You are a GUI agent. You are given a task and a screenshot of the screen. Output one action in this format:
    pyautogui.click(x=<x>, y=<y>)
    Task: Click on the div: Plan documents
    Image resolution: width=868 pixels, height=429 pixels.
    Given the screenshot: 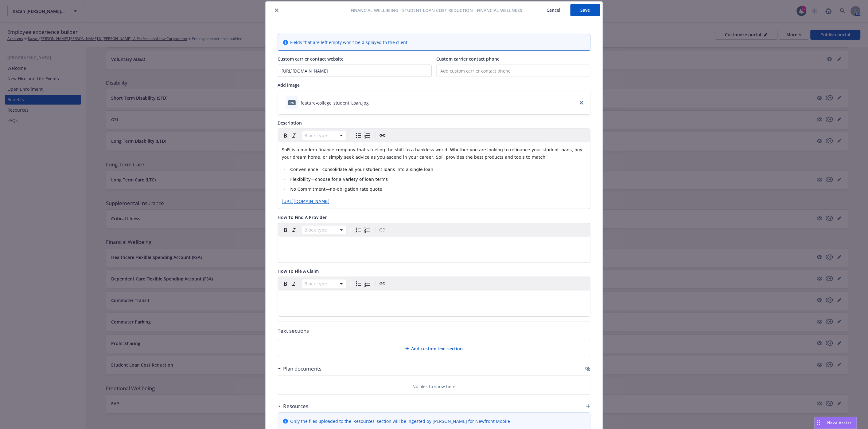 What is the action you would take?
    pyautogui.click(x=300, y=369)
    